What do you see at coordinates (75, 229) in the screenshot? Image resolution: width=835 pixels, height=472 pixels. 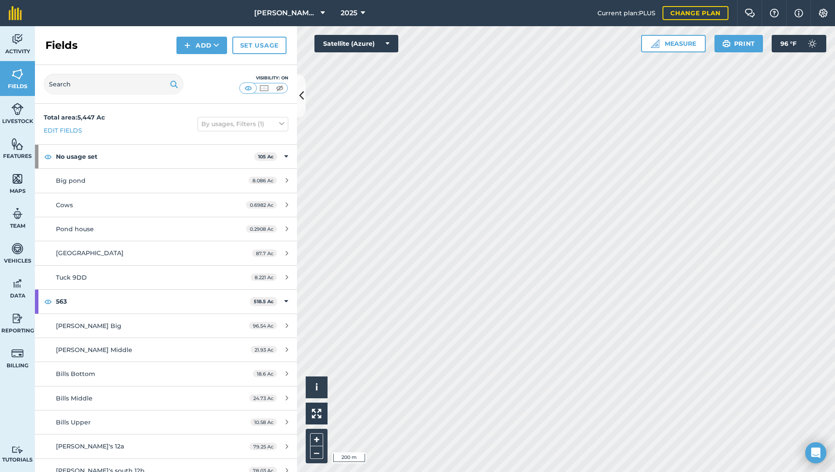 I see `span: Pond house` at bounding box center [75, 229].